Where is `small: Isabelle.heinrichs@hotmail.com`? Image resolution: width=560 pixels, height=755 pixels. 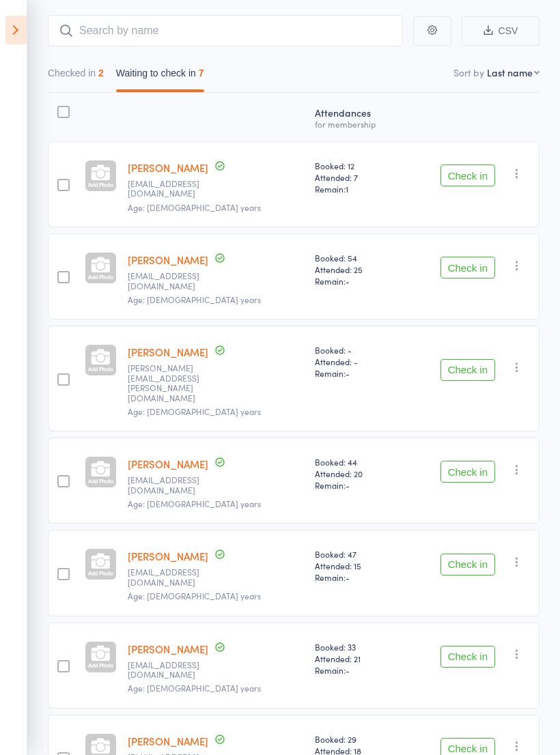 small: Isabelle.heinrichs@hotmail.com is located at coordinates (172, 383).